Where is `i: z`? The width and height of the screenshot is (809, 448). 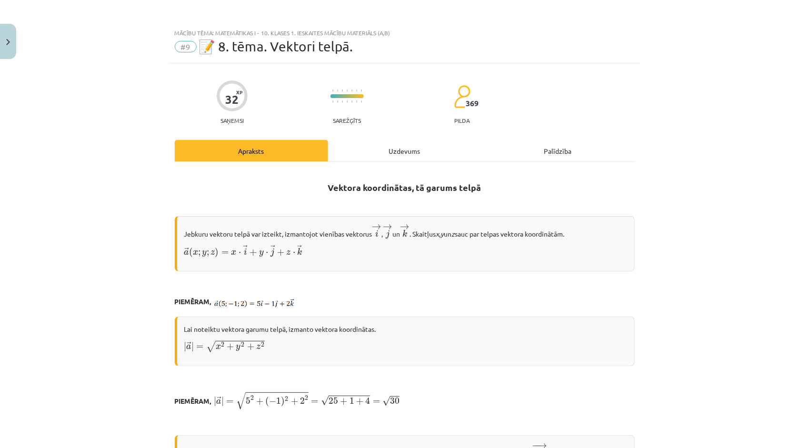
i: z is located at coordinates (454, 234).